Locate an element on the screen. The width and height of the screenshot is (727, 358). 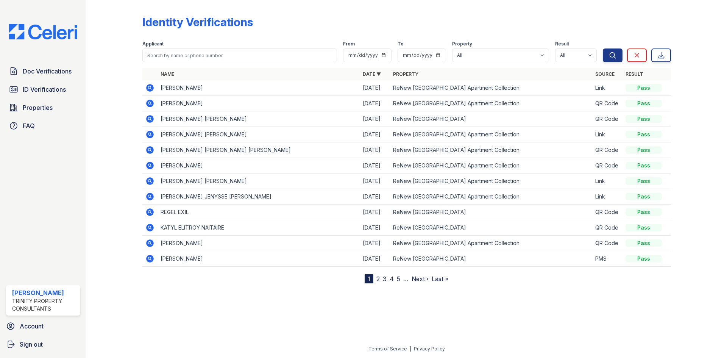
a: Sign out is located at coordinates (43, 344).